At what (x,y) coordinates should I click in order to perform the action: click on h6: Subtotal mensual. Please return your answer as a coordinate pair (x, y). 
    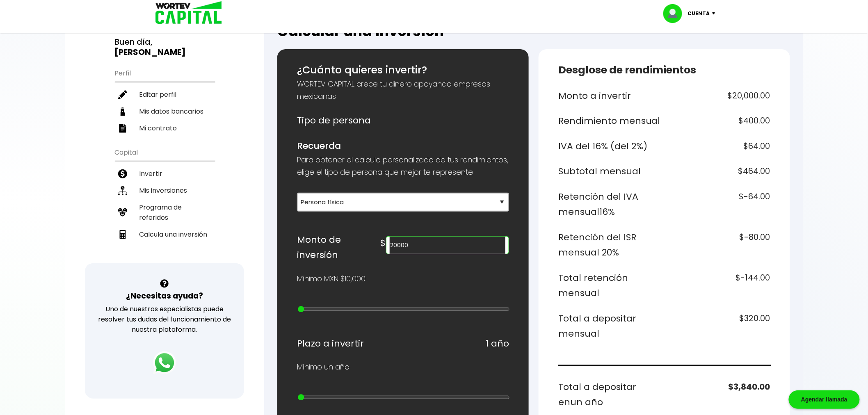
    Looking at the image, I should click on (609, 171).